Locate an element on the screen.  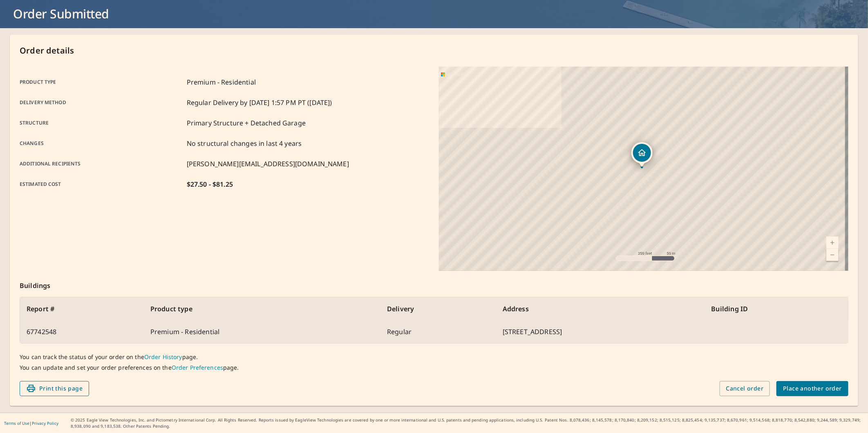
a: Privacy Policy is located at coordinates (45, 424).